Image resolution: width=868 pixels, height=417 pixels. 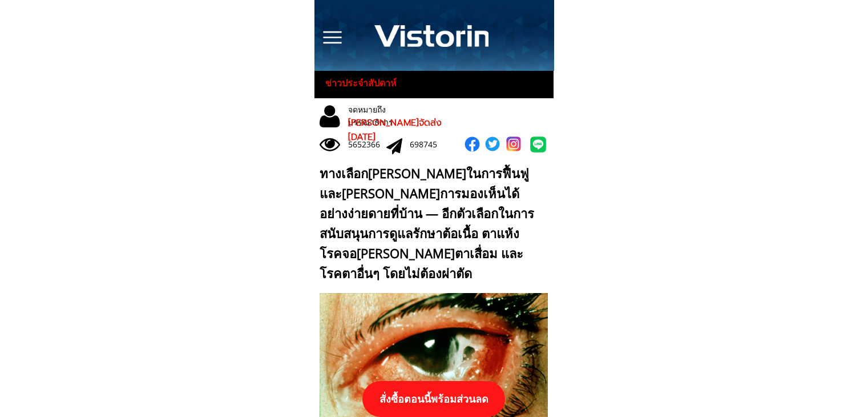 What do you see at coordinates (428, 144) in the screenshot?
I see `div: 698745` at bounding box center [428, 144].